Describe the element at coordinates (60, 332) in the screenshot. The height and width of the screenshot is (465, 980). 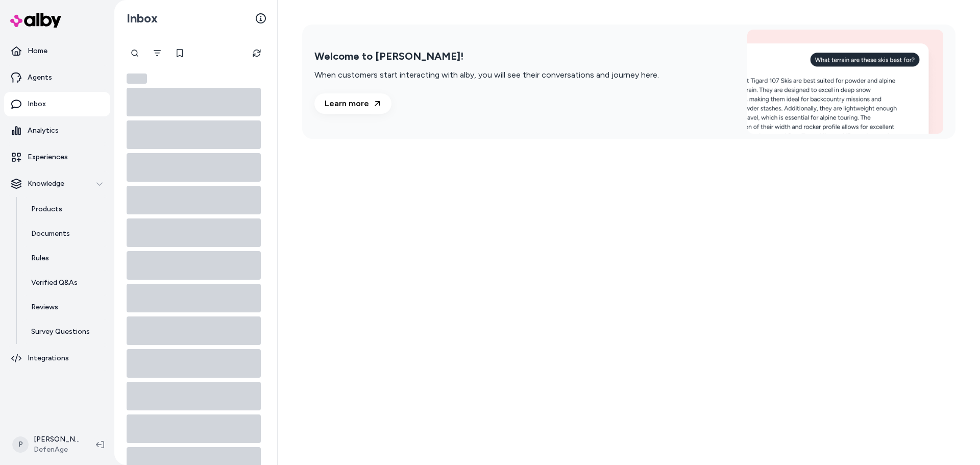
I see `p: Survey Questions` at that location.